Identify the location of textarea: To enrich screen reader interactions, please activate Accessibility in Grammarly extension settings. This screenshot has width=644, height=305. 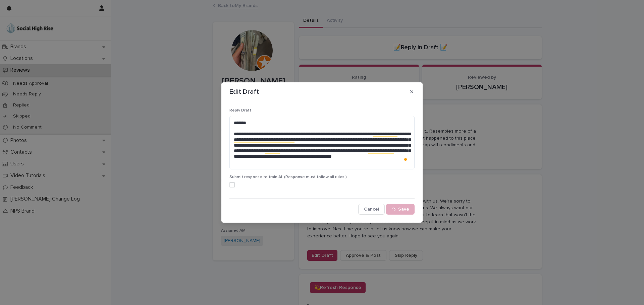
(322, 143).